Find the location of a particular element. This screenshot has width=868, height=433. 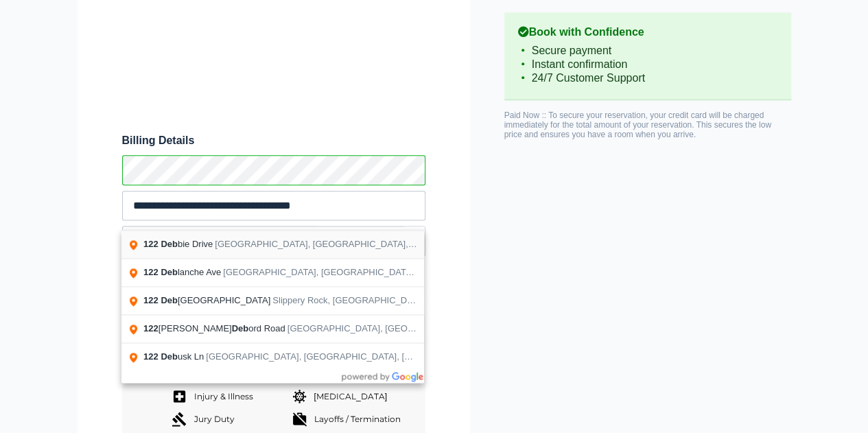

li: 24/7 Customer Support is located at coordinates (648, 78).